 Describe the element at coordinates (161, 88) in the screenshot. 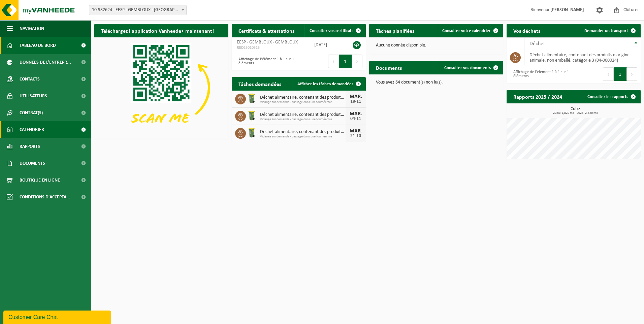

I see `img: Download de VHEPlus App` at that location.